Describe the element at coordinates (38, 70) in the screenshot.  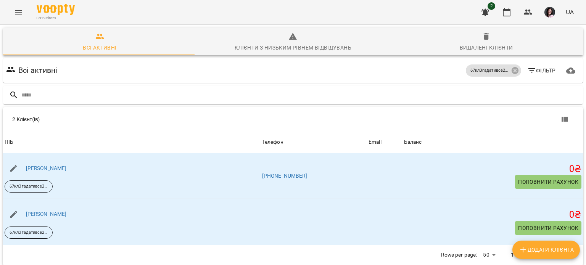
I see `h6: Всі активні` at that location.